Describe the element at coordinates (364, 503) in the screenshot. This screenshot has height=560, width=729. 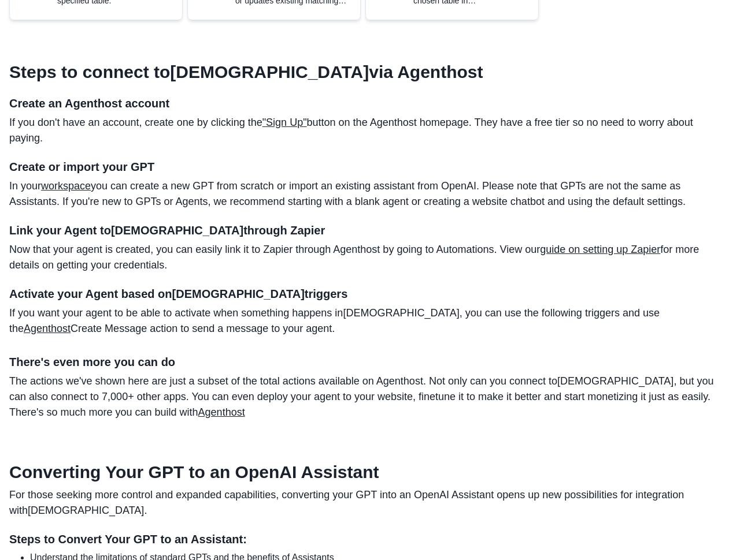
I see `p: For those seeking more control and expanded capabilities, converting your GPT into an OpenAI Assi...` at that location.